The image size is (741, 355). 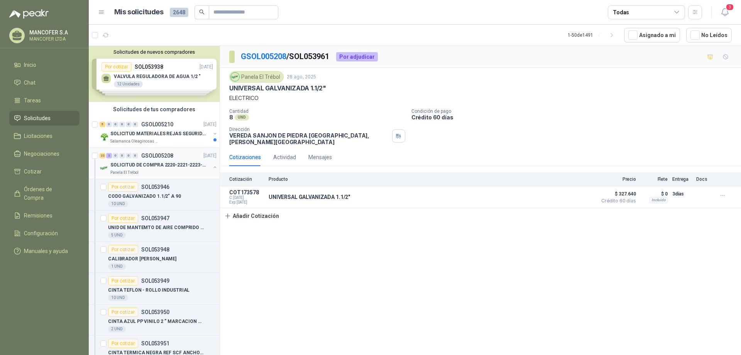 What do you see at coordinates (44, 193) in the screenshot?
I see `a: Órdenes de Compra` at bounding box center [44, 193].